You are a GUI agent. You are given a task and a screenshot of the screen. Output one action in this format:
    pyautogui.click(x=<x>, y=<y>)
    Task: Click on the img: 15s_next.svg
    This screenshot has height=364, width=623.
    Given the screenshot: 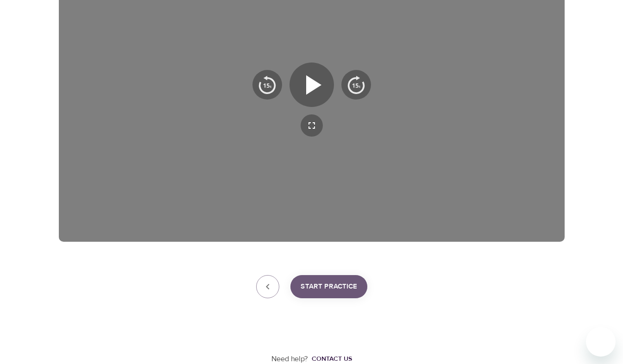 What is the action you would take?
    pyautogui.click(x=356, y=85)
    